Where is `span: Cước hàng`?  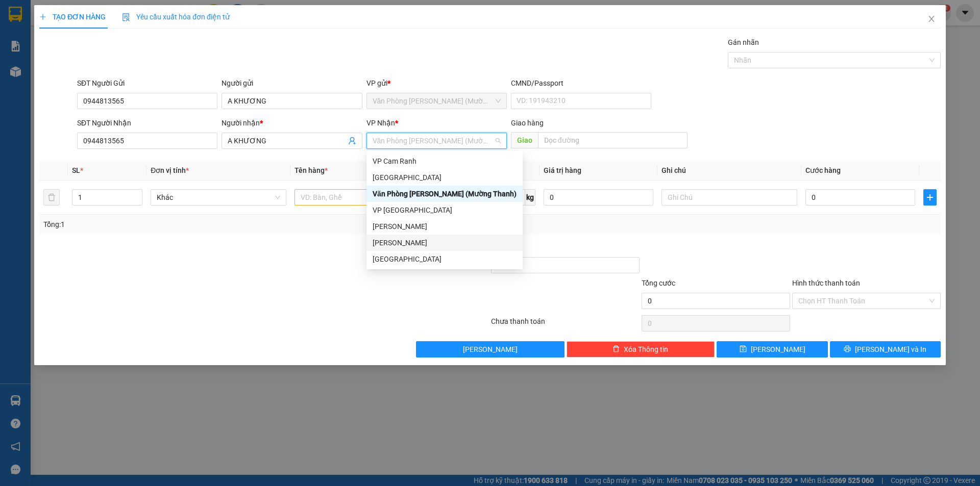
span: Cước hàng is located at coordinates (823, 170).